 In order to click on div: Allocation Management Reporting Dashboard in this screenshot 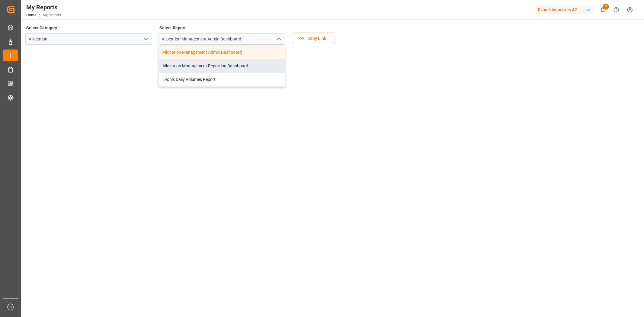, I will do `click(222, 66)`.